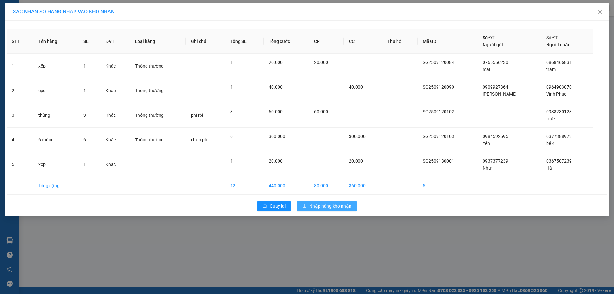  What do you see at coordinates (487, 168) in the screenshot?
I see `span: Như` at bounding box center [487, 168].